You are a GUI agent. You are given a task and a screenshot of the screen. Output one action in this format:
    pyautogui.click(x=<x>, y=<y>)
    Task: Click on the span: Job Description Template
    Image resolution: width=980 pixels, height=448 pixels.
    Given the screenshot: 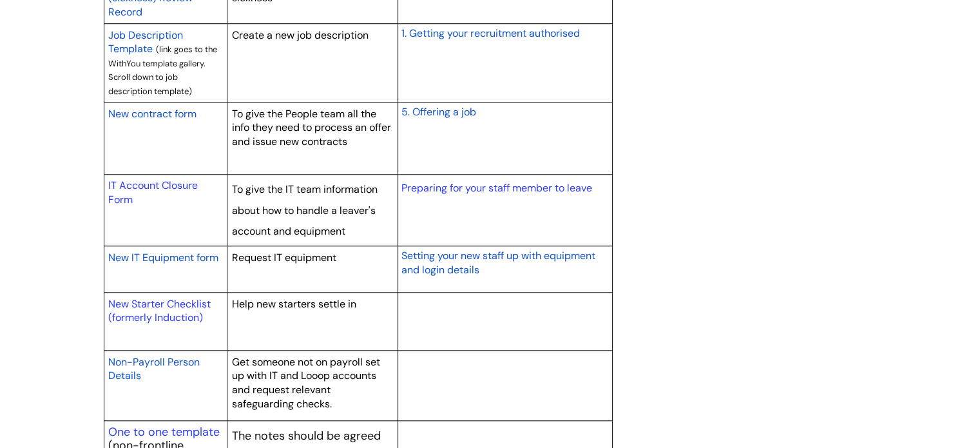 What is the action you would take?
    pyautogui.click(x=146, y=42)
    